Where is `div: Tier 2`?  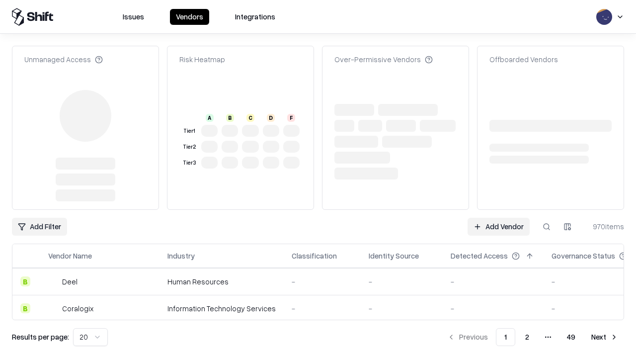
div: Tier 2 is located at coordinates (189, 147).